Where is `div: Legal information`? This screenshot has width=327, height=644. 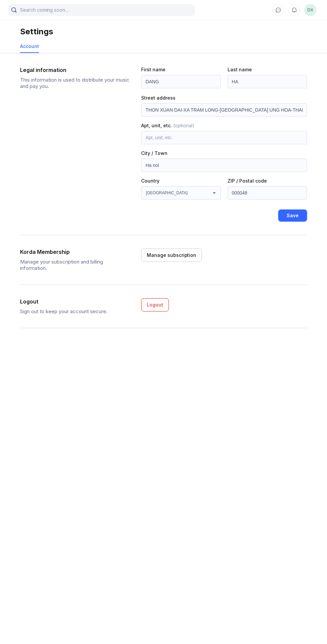 div: Legal information is located at coordinates (74, 70).